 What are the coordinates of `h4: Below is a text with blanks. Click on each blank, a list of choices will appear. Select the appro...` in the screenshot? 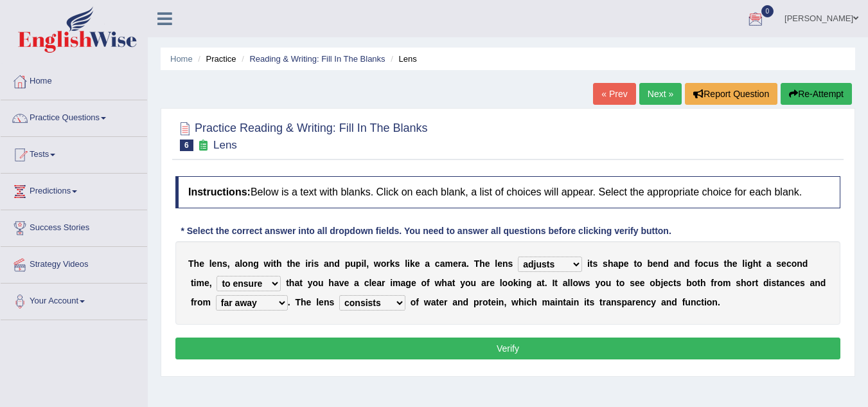 It's located at (507, 192).